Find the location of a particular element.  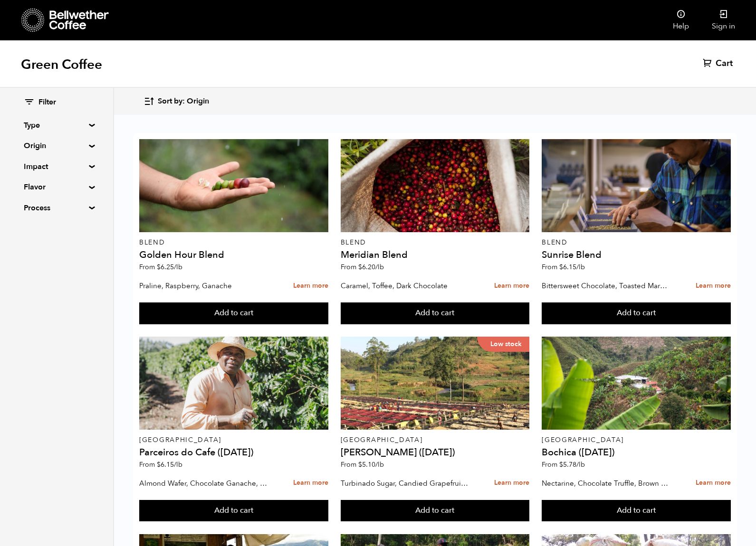

p: Caramel, Toffee, Dark Chocolate is located at coordinates (405, 286).